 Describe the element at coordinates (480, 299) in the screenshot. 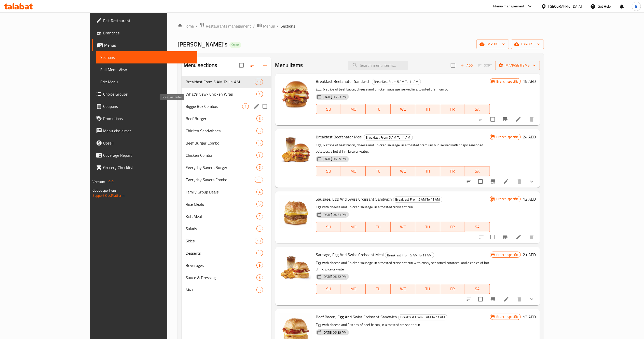

I see `span: Select to update` at that location.